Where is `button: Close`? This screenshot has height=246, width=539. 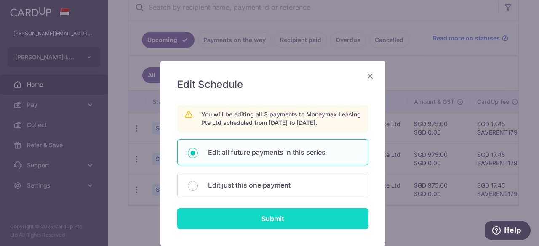
button: Close is located at coordinates (370, 76).